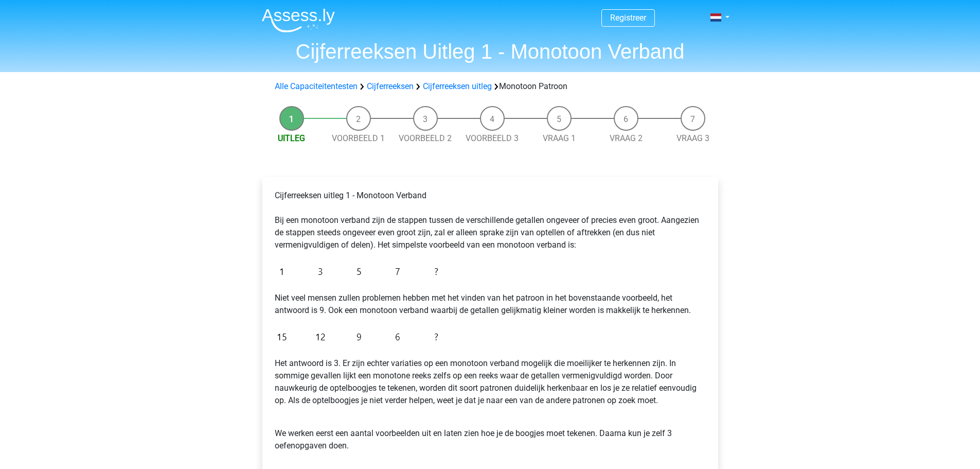 The width and height of the screenshot is (980, 469). What do you see at coordinates (490, 220) in the screenshot?
I see `p: Cijferreeksen uitleg 1 - Monotoon Verband Bij een monotoon verband zijn de stappen tussen de vers...` at bounding box center [490, 220].